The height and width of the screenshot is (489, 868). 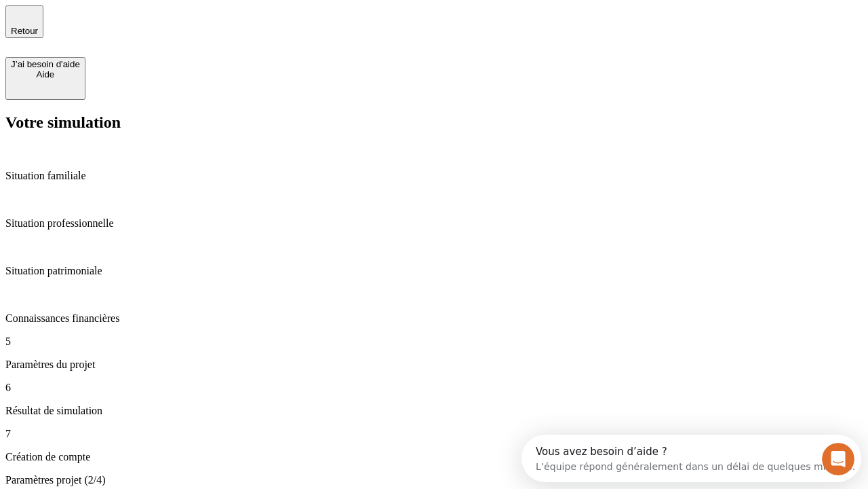 What do you see at coordinates (434, 480) in the screenshot?
I see `p: Paramètres projet (2/4)` at bounding box center [434, 480].